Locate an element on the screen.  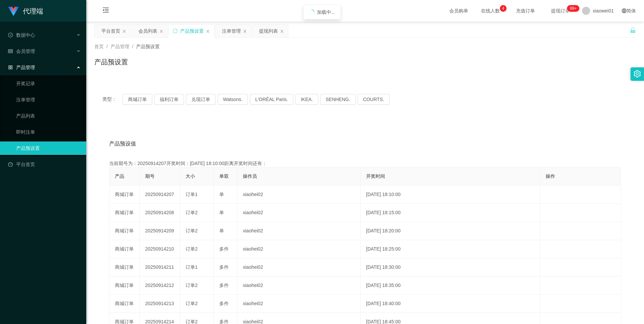
i: 图标: global is located at coordinates (624, 11).